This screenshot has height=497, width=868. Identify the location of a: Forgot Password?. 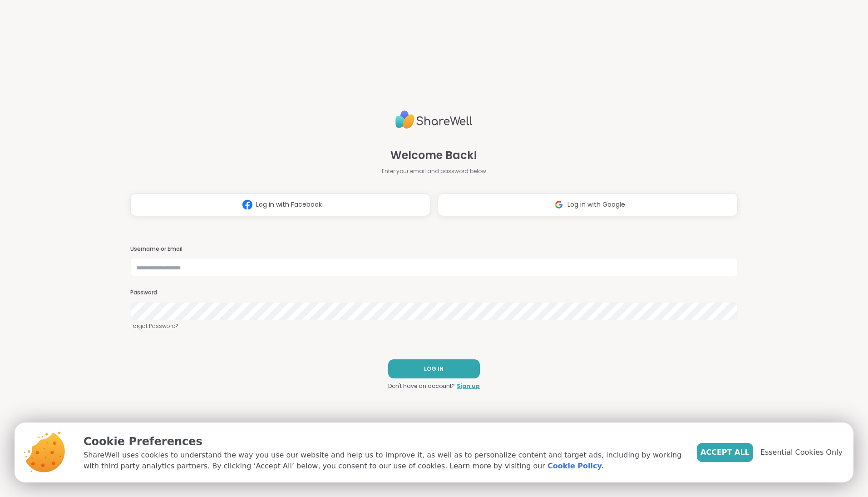
(434, 326).